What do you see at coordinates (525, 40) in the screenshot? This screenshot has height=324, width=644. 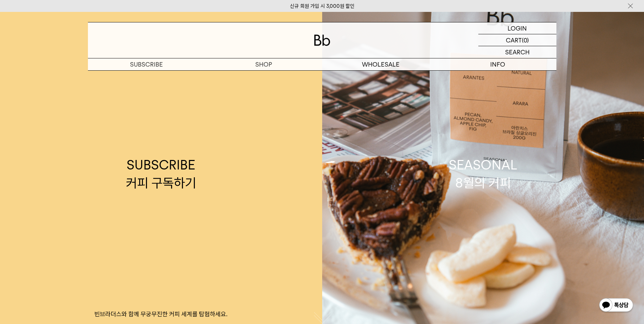 I see `p: (0)` at bounding box center [525, 40].